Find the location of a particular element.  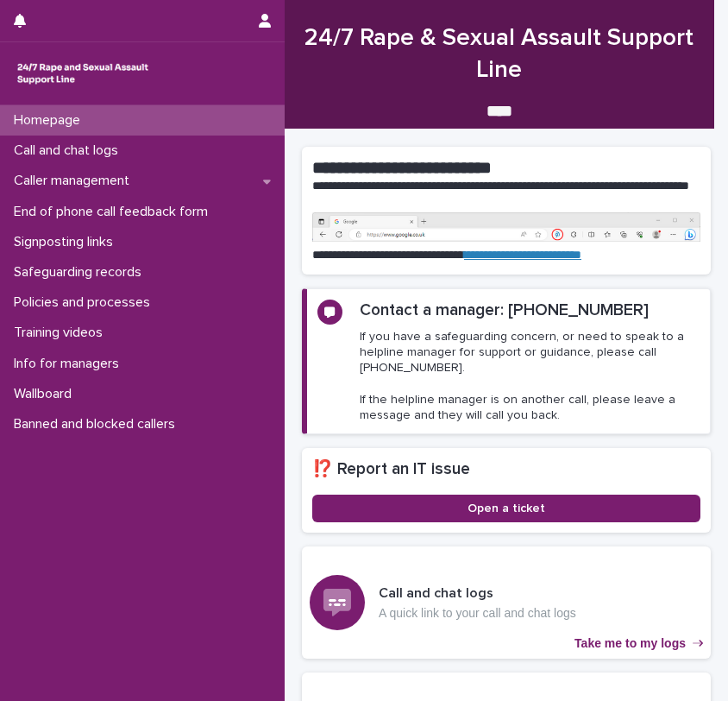

p: If you have a safeguarding concern, or need to speak to a helpline manager for support or guidanc... is located at coordinates (530, 376).